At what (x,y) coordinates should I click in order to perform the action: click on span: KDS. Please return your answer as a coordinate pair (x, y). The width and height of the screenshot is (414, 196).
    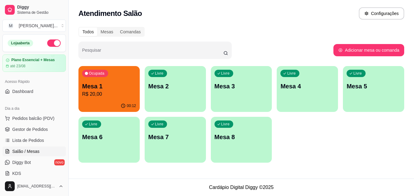
    Looking at the image, I should click on (17, 174).